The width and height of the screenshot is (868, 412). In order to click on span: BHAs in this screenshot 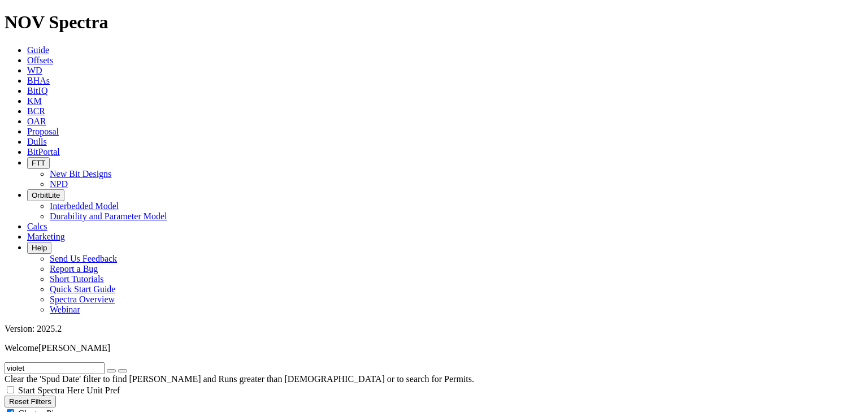, I will do `click(39, 80)`.